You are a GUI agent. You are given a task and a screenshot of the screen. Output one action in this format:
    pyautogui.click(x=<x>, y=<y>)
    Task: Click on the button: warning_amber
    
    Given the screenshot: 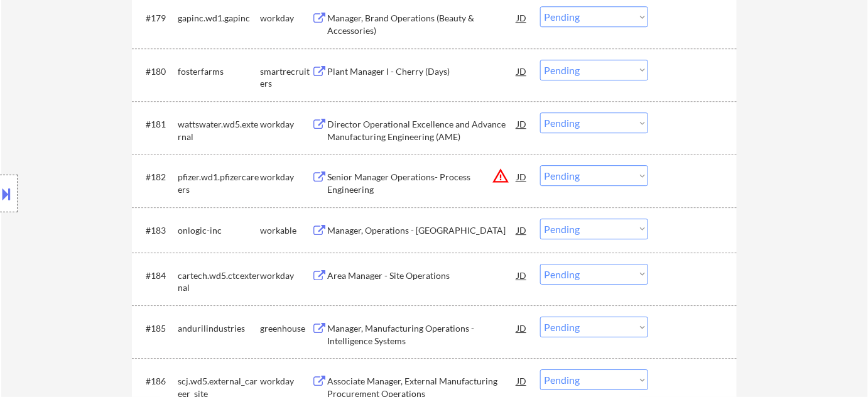 What is the action you would take?
    pyautogui.click(x=500, y=176)
    